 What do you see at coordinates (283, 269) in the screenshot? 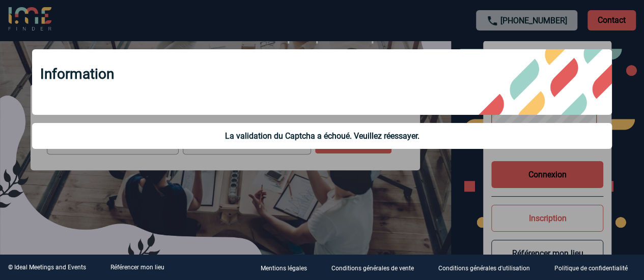
I see `p: Mentions légales` at bounding box center [283, 269].